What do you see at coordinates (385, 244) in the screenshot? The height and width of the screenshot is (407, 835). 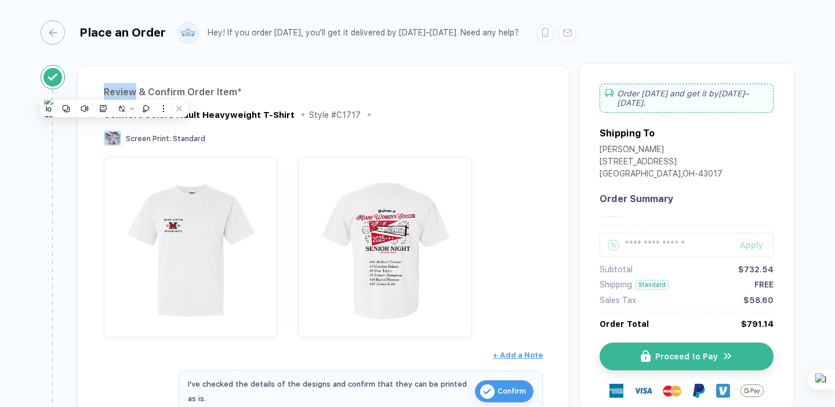 I see `img: b24a034c-600e-441e-9e31-18c87ced60ef_nt_back_1758832314632.jpg` at bounding box center [385, 244].